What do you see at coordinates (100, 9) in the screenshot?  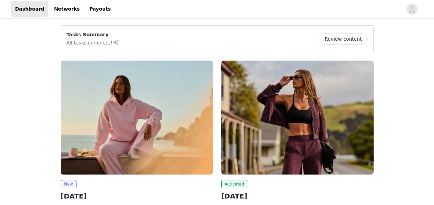 I see `a: Payouts` at bounding box center [100, 9].